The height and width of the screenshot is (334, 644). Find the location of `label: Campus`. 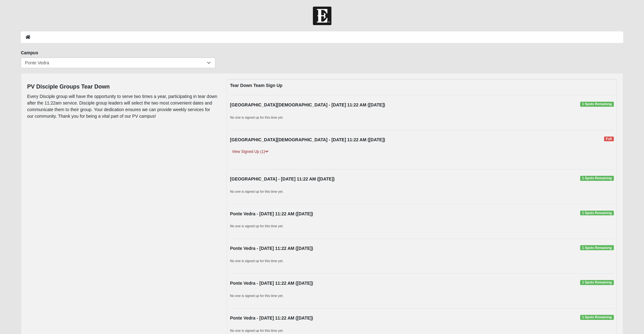

label: Campus is located at coordinates (29, 53).